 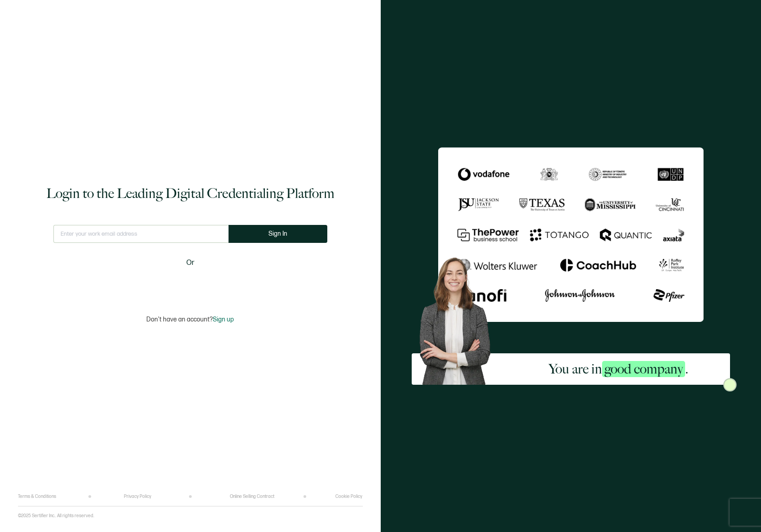 What do you see at coordinates (643, 369) in the screenshot?
I see `span: good company` at bounding box center [643, 369].